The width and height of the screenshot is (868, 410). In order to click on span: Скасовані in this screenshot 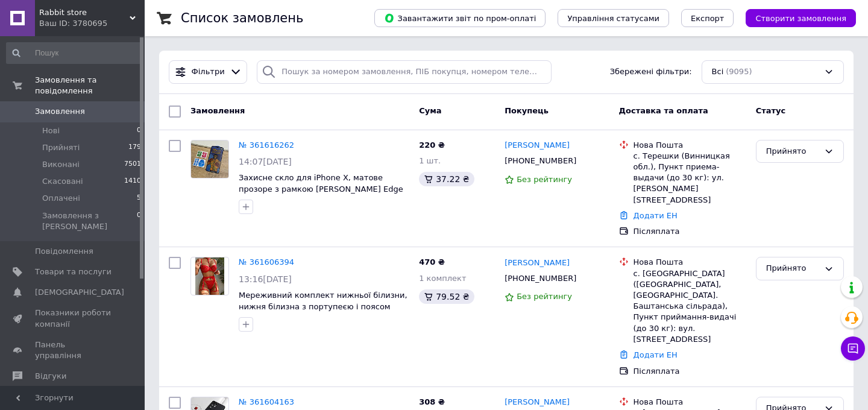, I will do `click(62, 182)`.